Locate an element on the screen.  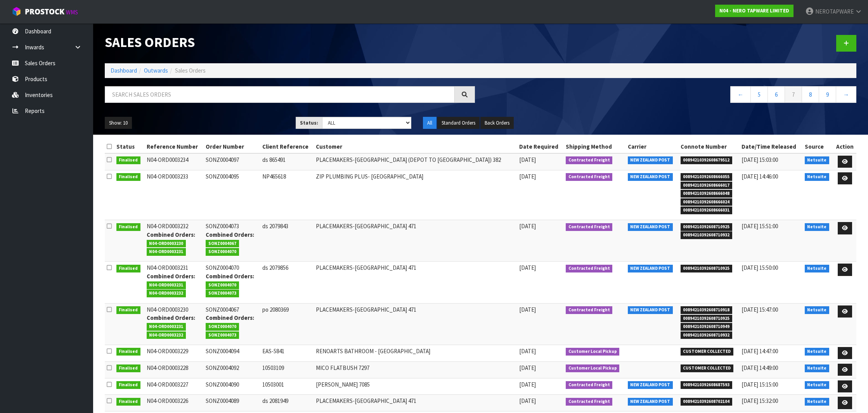
td: N04-ORD0003229 is located at coordinates (174, 353).